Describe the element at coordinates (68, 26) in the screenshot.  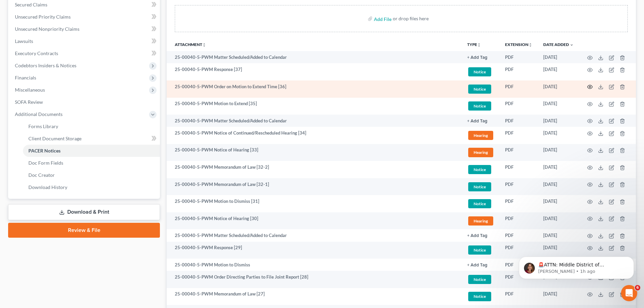
I see `div: message notification from Katie, 1h ago. 🚨ATTN: Middle District of Florida The court has added a ...` at that location.